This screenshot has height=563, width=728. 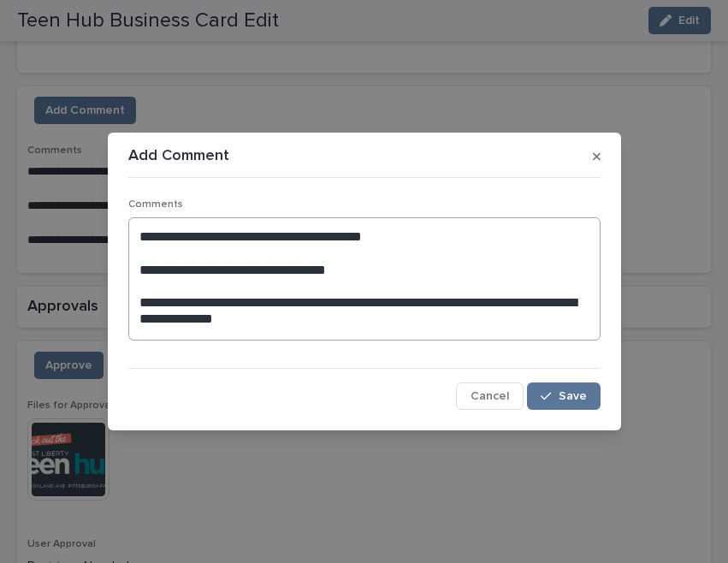 I want to click on span: Comments, so click(x=156, y=204).